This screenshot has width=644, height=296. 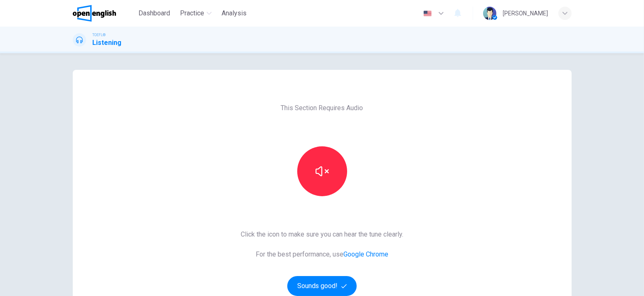 I want to click on a: Dashboard, so click(x=154, y=13).